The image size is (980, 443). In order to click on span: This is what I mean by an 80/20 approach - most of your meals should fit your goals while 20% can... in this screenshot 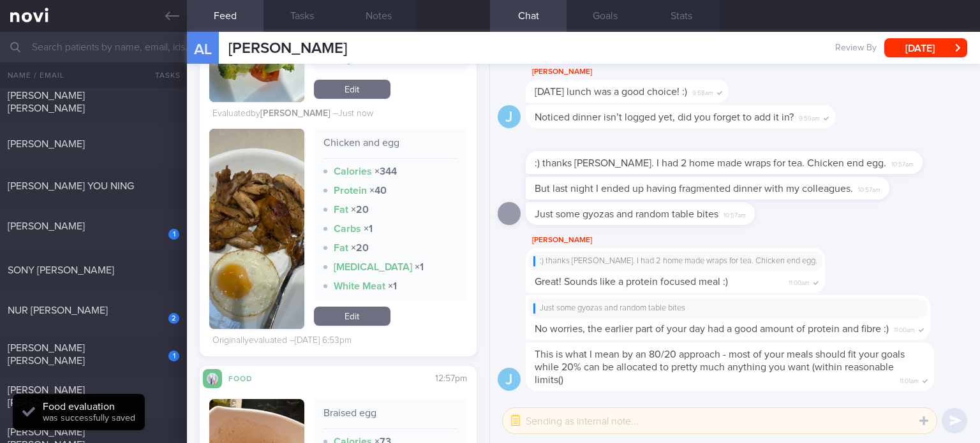, I will do `click(719, 367)`.